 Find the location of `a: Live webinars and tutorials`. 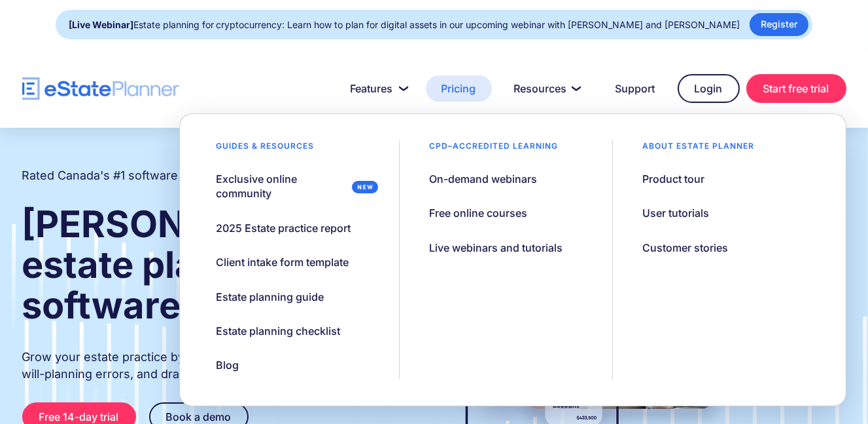

a: Live webinars and tutorials is located at coordinates (496, 247).